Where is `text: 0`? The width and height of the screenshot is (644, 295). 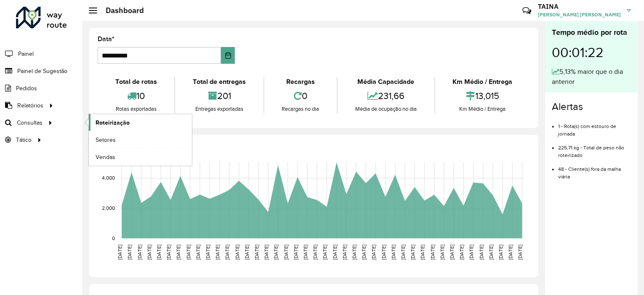
text: 0 is located at coordinates (113, 238).